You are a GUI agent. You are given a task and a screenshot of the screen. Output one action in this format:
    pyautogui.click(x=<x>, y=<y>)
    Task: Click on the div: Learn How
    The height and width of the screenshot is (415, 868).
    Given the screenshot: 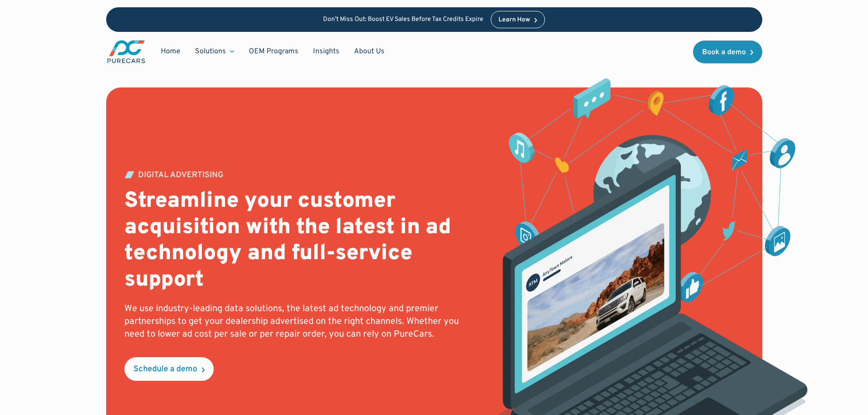 What is the action you would take?
    pyautogui.click(x=514, y=20)
    